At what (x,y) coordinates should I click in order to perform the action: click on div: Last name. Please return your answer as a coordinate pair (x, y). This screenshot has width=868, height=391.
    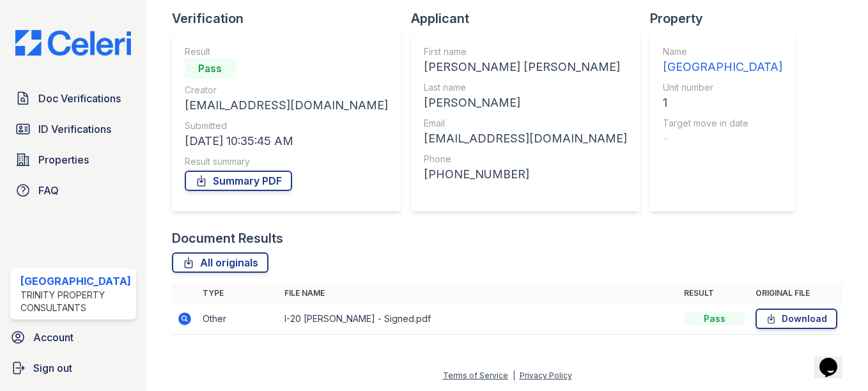
    Looking at the image, I should click on (525, 88).